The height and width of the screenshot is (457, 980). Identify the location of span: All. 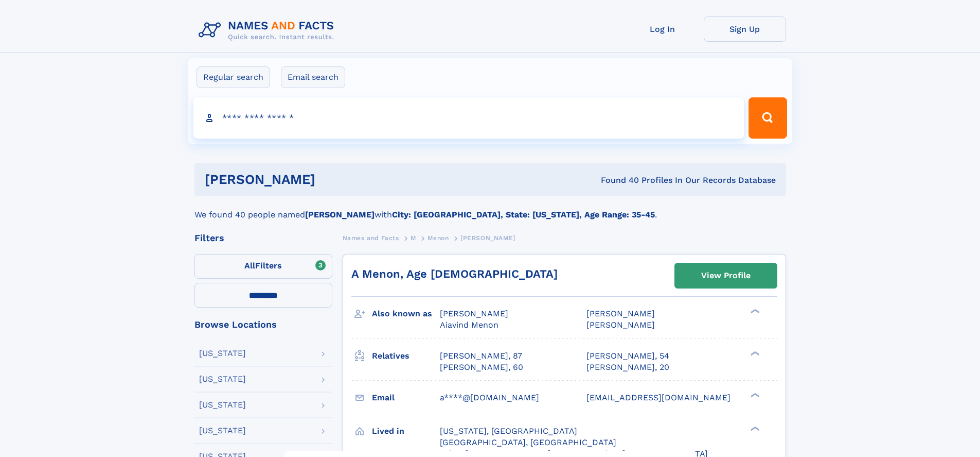
(250, 265).